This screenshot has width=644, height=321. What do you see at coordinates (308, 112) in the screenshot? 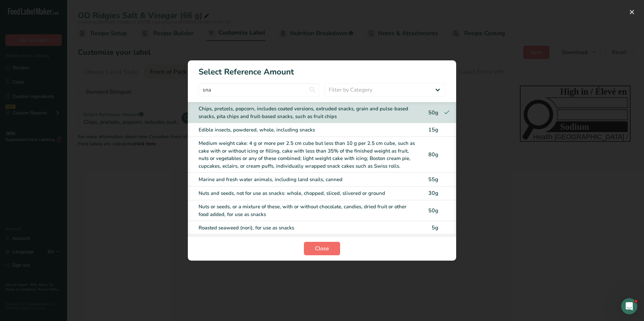
I see `div: Chips, pretzels, popcorn, includes coated versions, extruded snacks, grain and pulse-based snacks...` at bounding box center [308, 112].